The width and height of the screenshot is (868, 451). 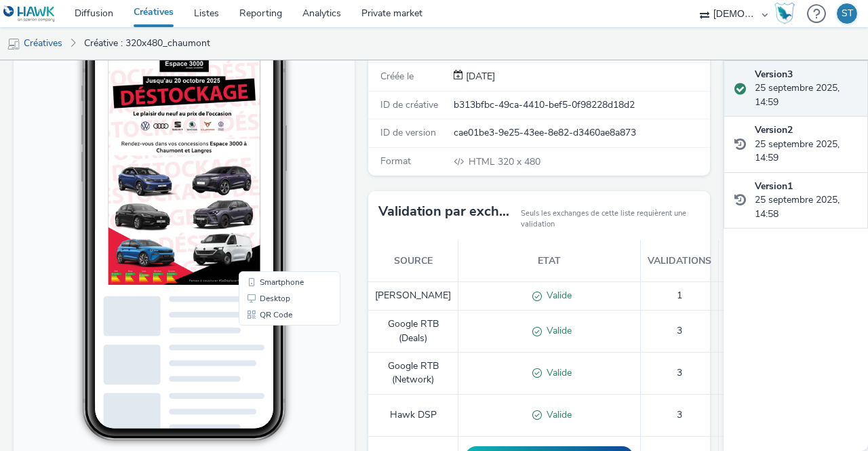 I want to click on h3: Validation par exchange, so click(x=446, y=212).